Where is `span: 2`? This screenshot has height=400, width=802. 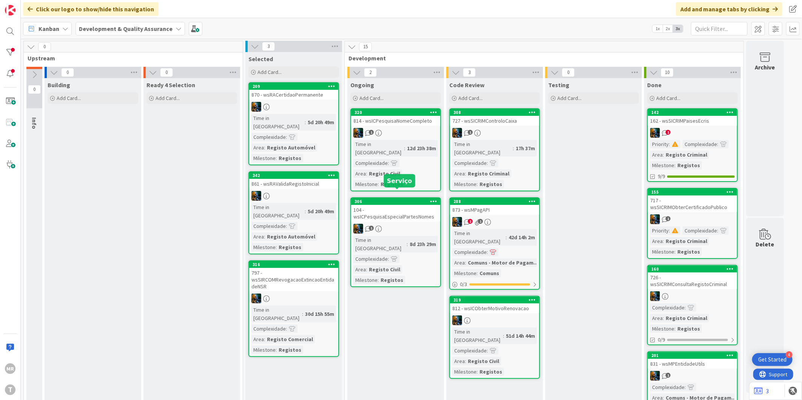 span: 2 is located at coordinates (370, 72).